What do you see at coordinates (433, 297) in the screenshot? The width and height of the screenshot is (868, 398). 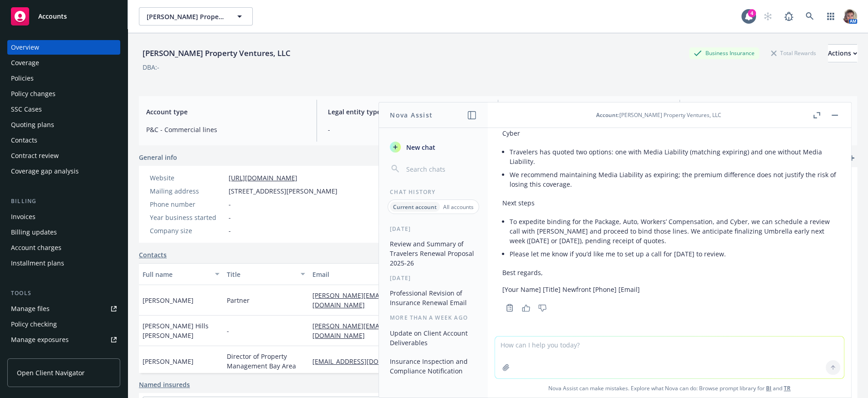 I see `button: Professional Revision of Insurance Renewal Email` at bounding box center [433, 297].